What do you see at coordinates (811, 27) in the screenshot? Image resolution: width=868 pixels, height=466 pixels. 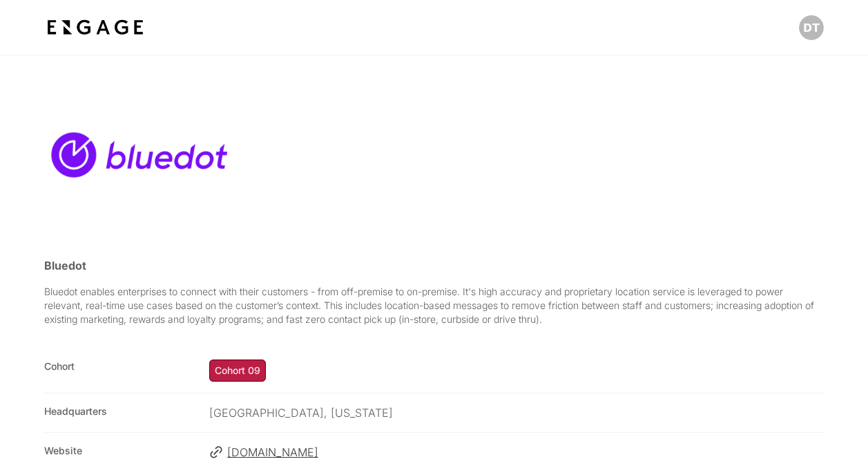 I see `button: Open profile menu` at bounding box center [811, 27].